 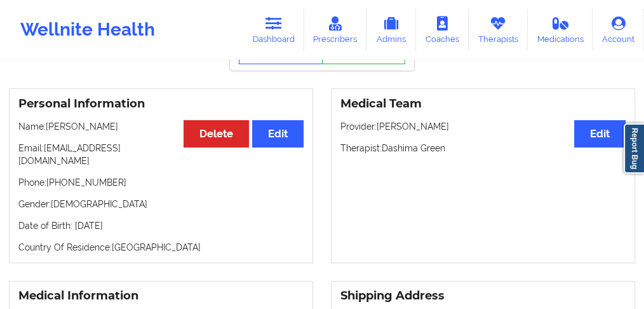 What do you see at coordinates (482, 104) in the screenshot?
I see `h3: Medical Team` at bounding box center [482, 104].